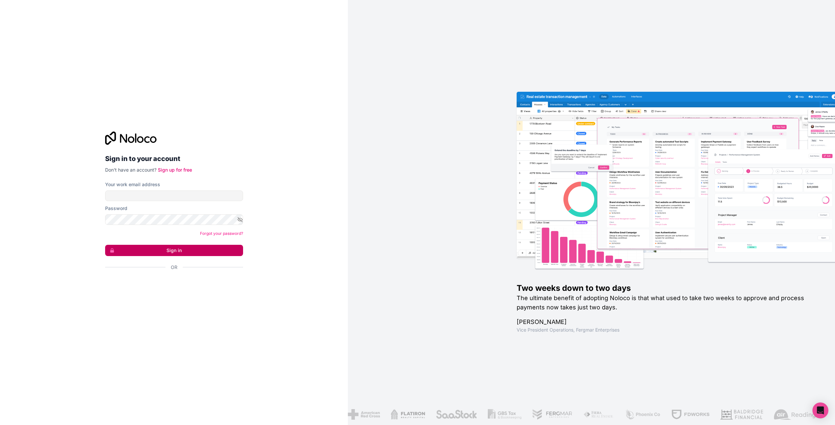 The width and height of the screenshot is (835, 425). What do you see at coordinates (131, 170) in the screenshot?
I see `span: Don't have an account?` at bounding box center [131, 170].